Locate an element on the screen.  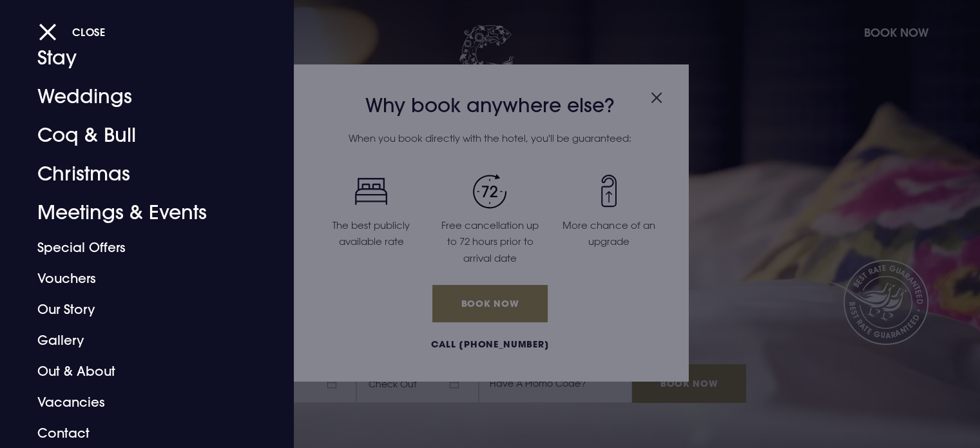
a: Vacancies is located at coordinates (139, 403).